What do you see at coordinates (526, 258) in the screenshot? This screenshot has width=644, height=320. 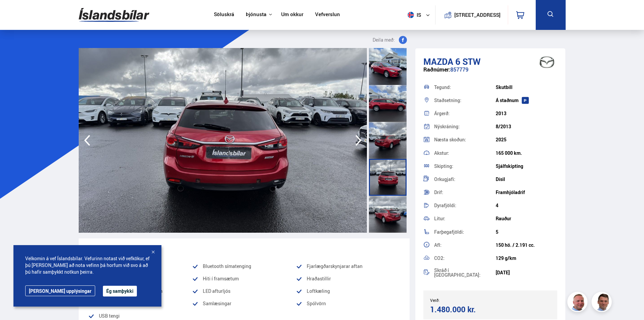 I see `div: 129 g/km` at bounding box center [526, 258].